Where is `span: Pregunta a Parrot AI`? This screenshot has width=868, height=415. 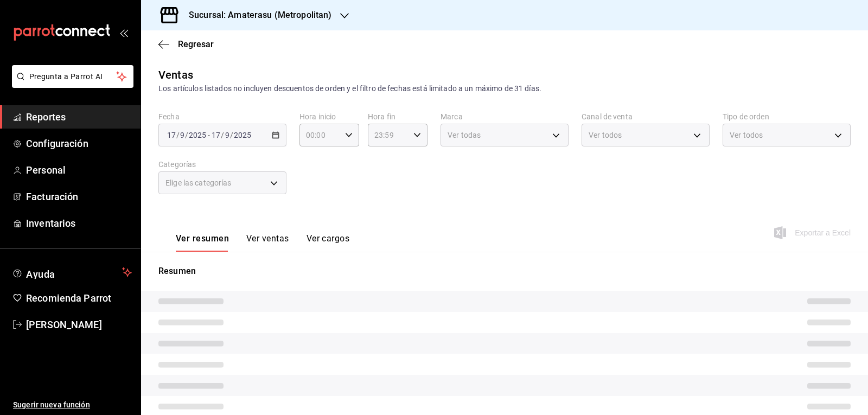
span: Pregunta a Parrot AI is located at coordinates (73, 77).